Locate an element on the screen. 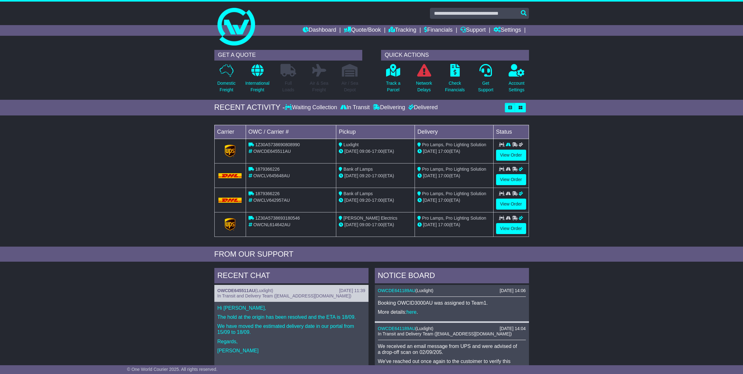  a: OWCDE645511AU is located at coordinates (236, 290).